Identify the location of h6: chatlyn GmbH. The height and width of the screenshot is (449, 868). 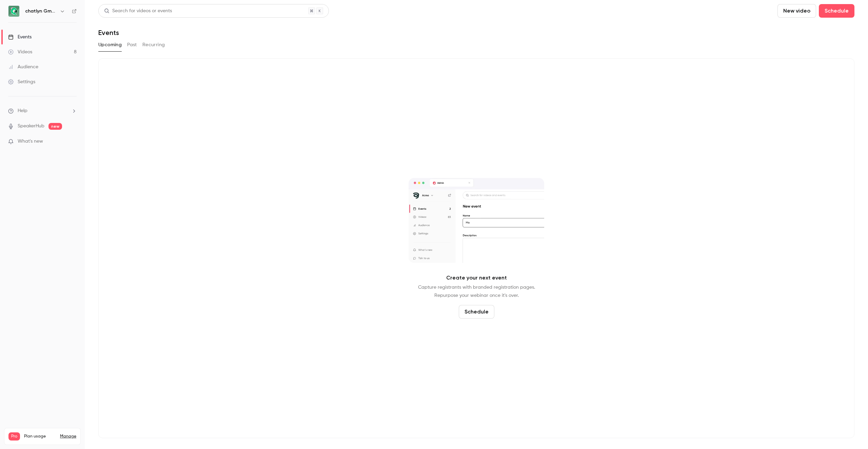
(41, 11).